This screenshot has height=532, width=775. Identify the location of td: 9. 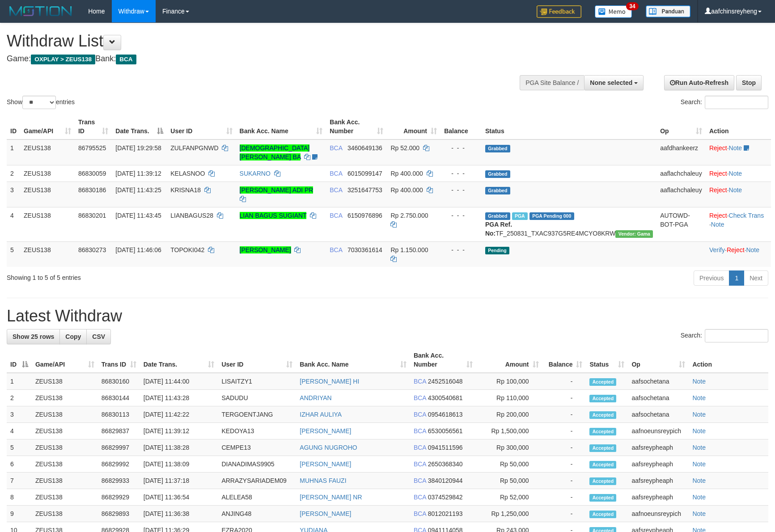
(19, 514).